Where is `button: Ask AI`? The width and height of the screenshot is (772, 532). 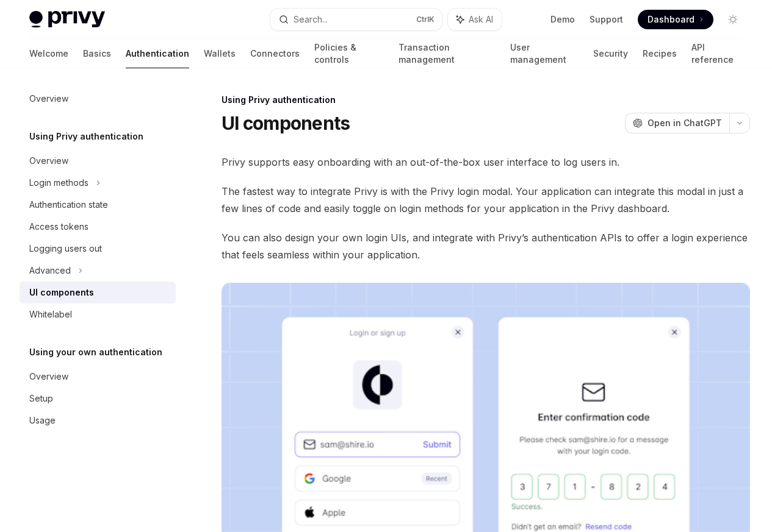
button: Ask AI is located at coordinates (474, 20).